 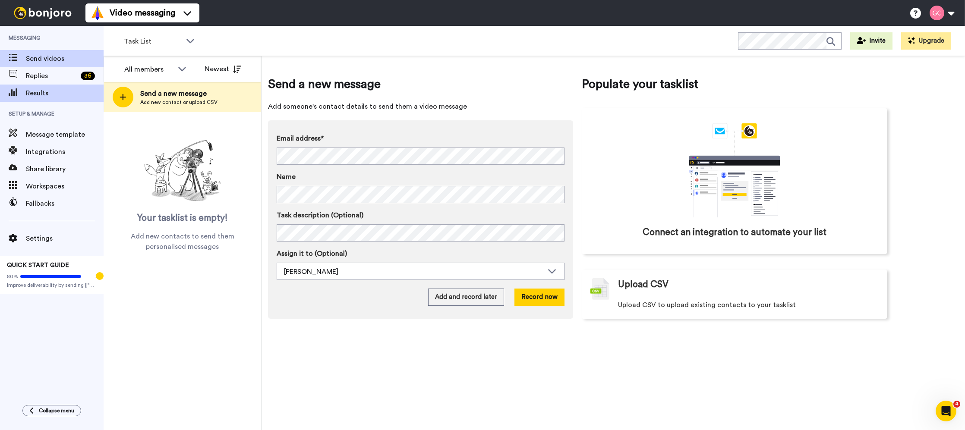 What do you see at coordinates (734, 84) in the screenshot?
I see `span: Populate your tasklist` at bounding box center [734, 84].